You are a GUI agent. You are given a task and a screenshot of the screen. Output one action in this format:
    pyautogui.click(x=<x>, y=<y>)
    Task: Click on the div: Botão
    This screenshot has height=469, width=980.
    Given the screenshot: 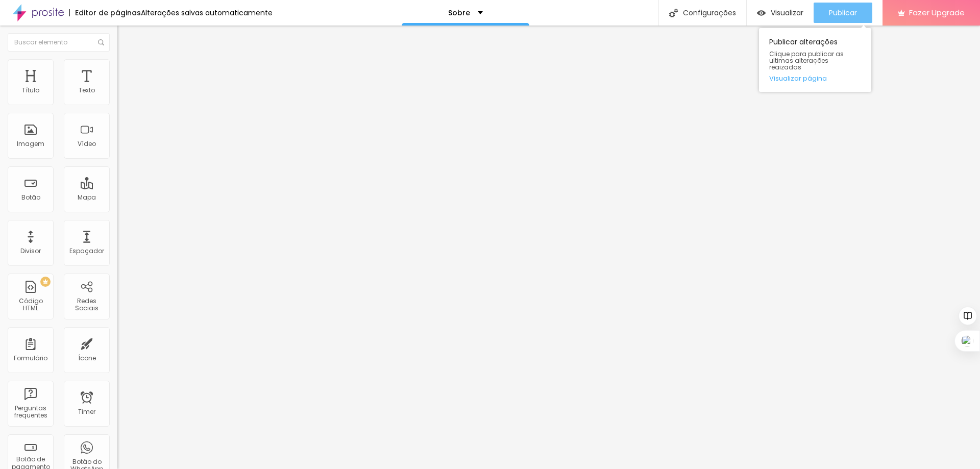 What is the action you would take?
    pyautogui.click(x=31, y=197)
    